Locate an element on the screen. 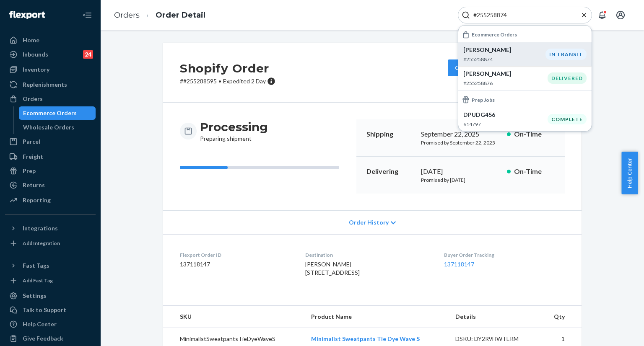  p: Promised by September 22, 2025 is located at coordinates (460, 142).